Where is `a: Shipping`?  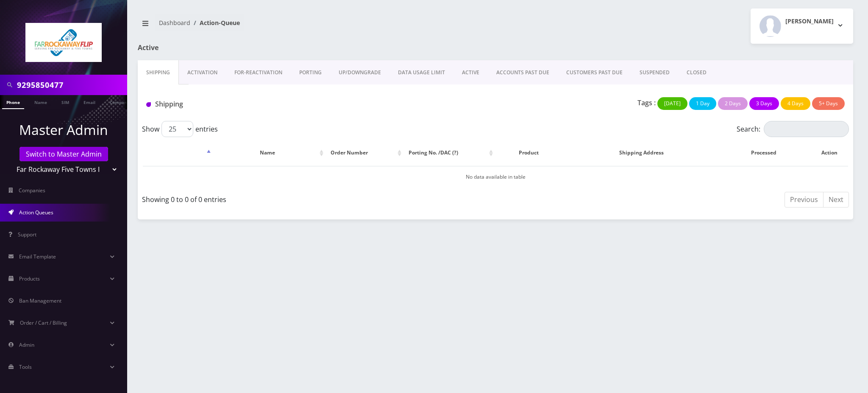
a: Shipping is located at coordinates (158, 73).